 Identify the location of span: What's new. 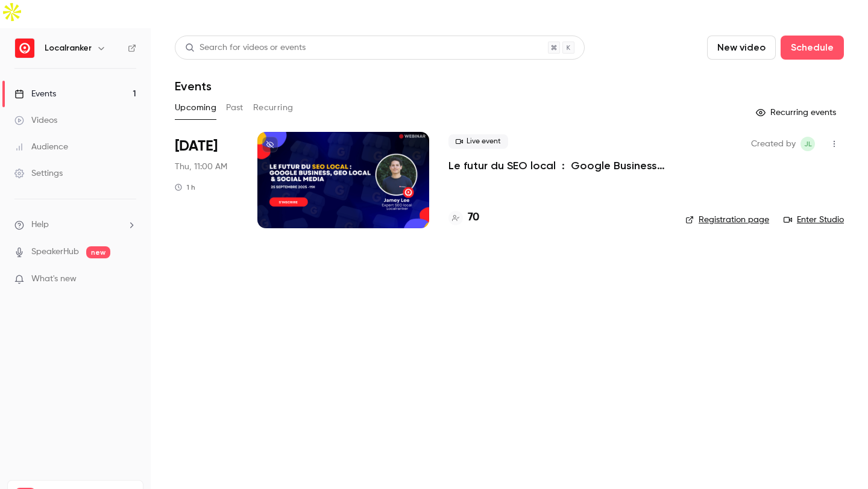
(53, 279).